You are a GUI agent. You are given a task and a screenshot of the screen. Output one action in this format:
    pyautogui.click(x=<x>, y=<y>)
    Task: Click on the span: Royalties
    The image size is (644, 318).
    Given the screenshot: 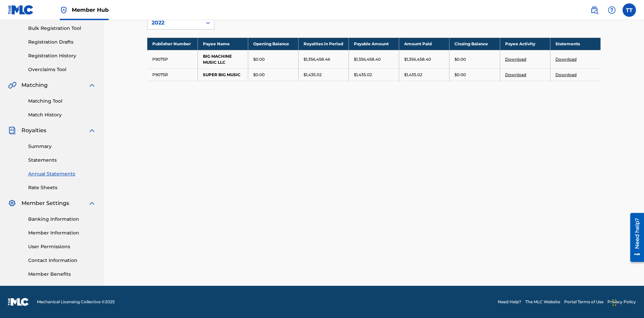 What is the action you would take?
    pyautogui.click(x=34, y=131)
    